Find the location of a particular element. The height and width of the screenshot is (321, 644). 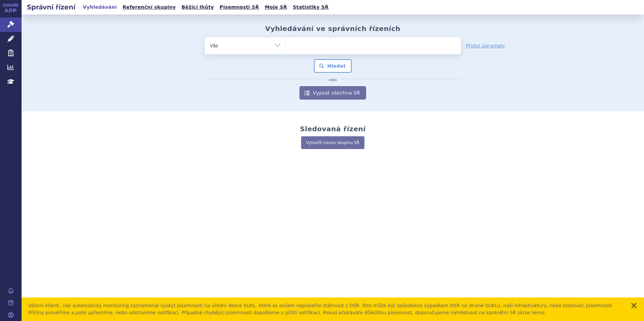

a: Vypsat všechna SŘ is located at coordinates (333, 93).